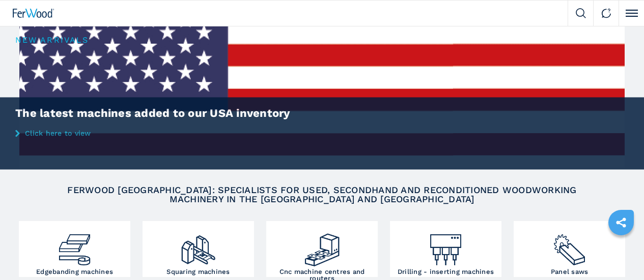 Image resolution: width=644 pixels, height=280 pixels. Describe the element at coordinates (581, 13) in the screenshot. I see `img: Search` at that location.